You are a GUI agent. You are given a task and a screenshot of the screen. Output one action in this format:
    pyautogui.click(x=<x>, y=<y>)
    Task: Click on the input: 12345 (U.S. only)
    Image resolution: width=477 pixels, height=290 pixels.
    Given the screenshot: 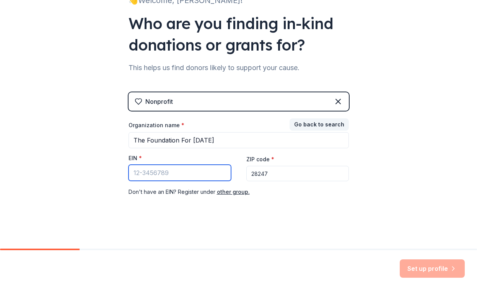 What is the action you would take?
    pyautogui.click(x=298, y=173)
    